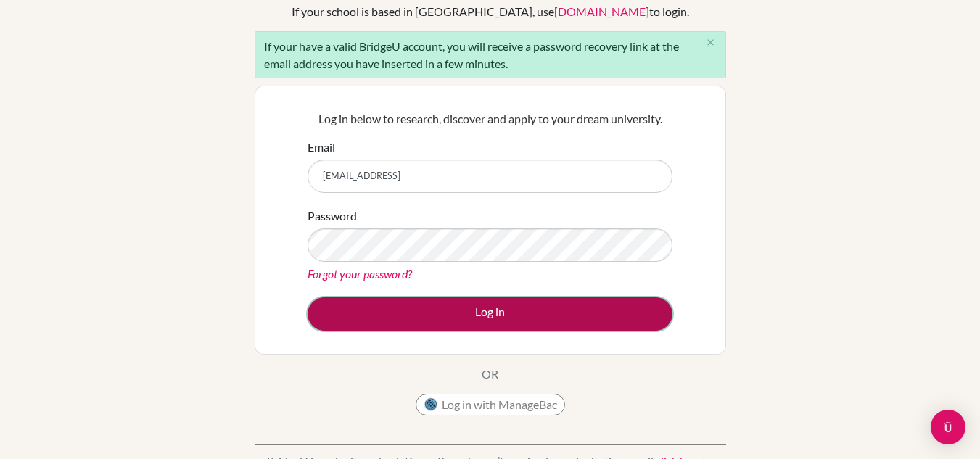  I want to click on a: Forgot your password?, so click(359, 273).